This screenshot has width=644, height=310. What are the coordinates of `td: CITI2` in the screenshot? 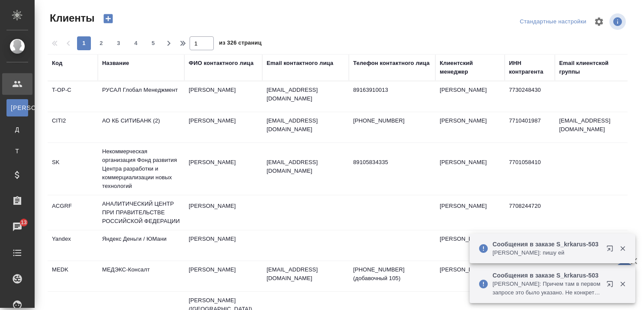 It's located at (73, 127).